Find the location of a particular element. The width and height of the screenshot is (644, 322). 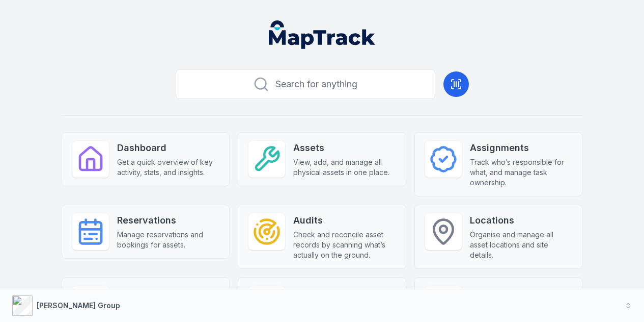

strong: Reports is located at coordinates (521, 292).